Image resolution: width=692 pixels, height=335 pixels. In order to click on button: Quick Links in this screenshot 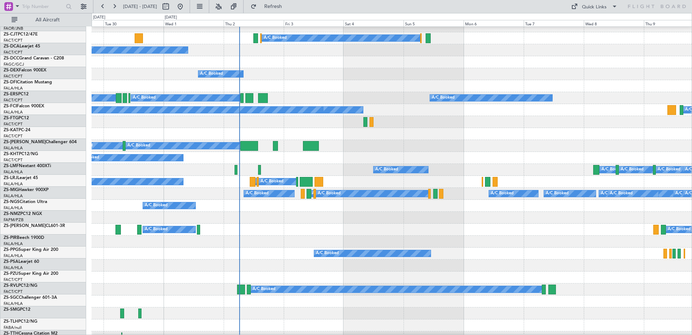, I will do `click(595, 7)`.